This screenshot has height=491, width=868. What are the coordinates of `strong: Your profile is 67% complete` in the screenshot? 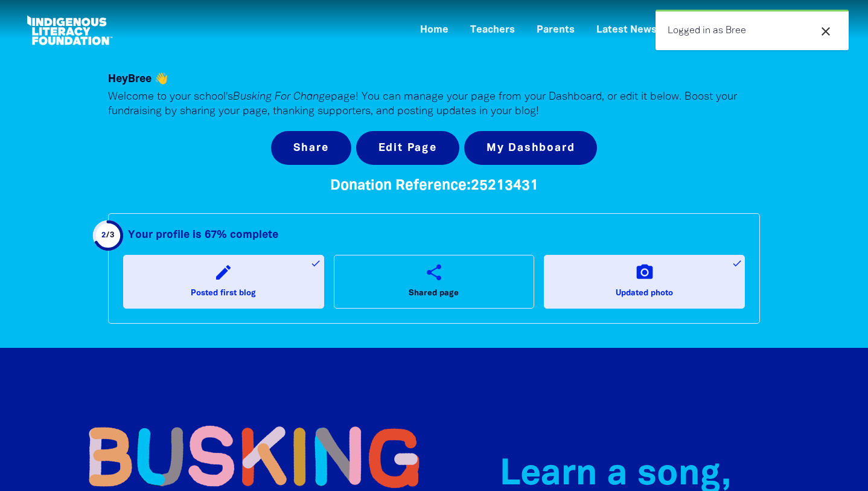 It's located at (203, 235).